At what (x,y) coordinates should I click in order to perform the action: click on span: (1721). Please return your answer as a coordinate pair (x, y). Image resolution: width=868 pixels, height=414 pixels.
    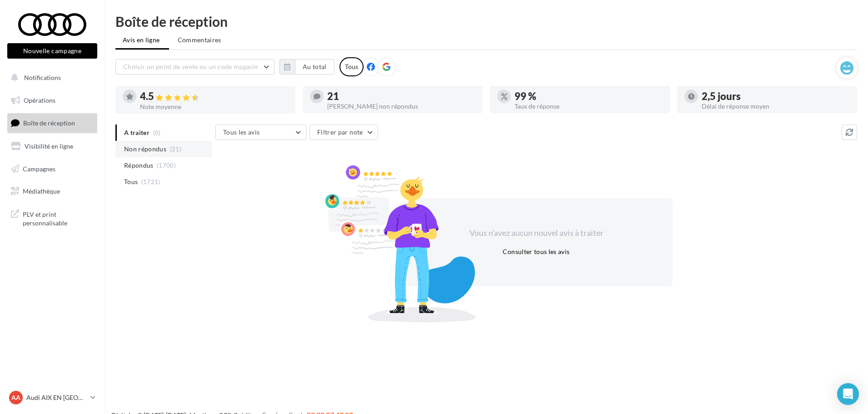
    Looking at the image, I should click on (151, 182).